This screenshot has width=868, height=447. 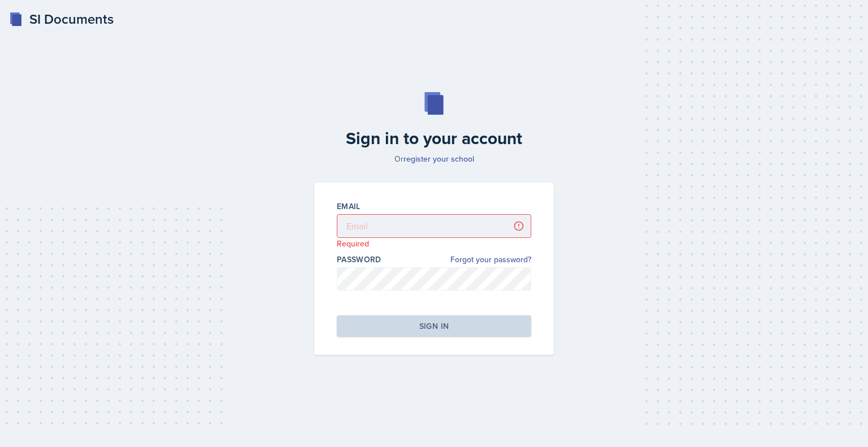 What do you see at coordinates (434, 159) in the screenshot?
I see `p: Or` at bounding box center [434, 159].